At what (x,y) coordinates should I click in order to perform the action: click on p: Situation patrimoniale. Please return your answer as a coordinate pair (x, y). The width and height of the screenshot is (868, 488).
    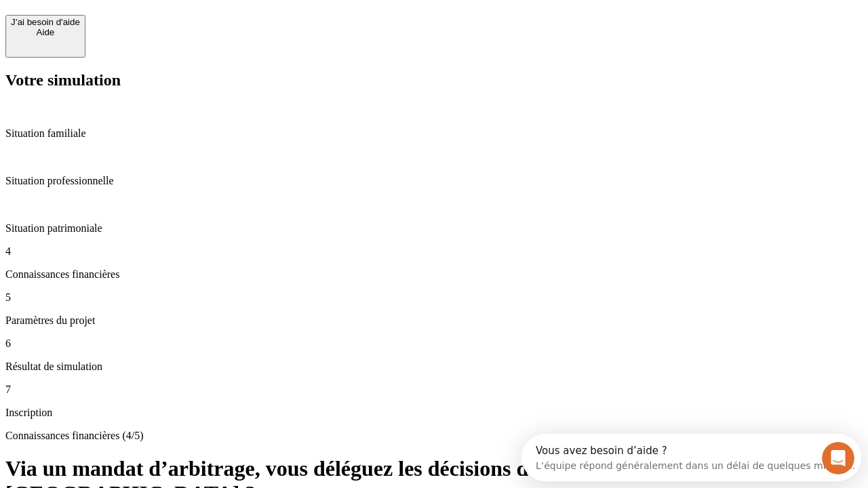
    Looking at the image, I should click on (434, 228).